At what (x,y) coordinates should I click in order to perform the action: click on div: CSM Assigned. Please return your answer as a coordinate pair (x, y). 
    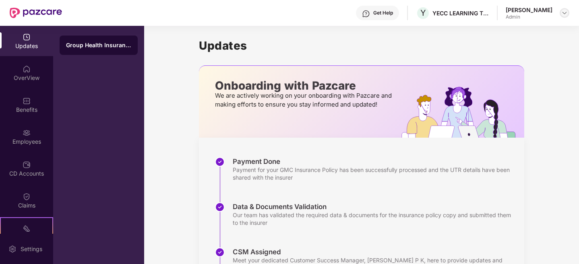
    Looking at the image, I should click on (375, 251).